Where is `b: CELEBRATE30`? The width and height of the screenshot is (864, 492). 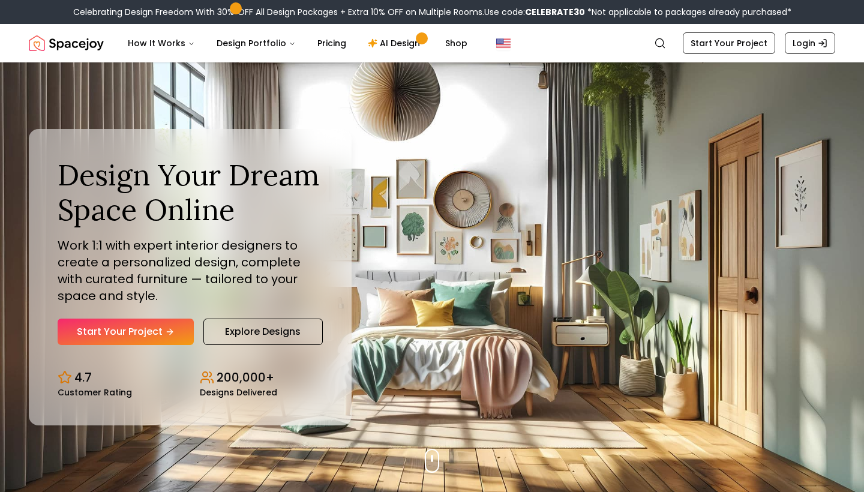 b: CELEBRATE30 is located at coordinates (555, 12).